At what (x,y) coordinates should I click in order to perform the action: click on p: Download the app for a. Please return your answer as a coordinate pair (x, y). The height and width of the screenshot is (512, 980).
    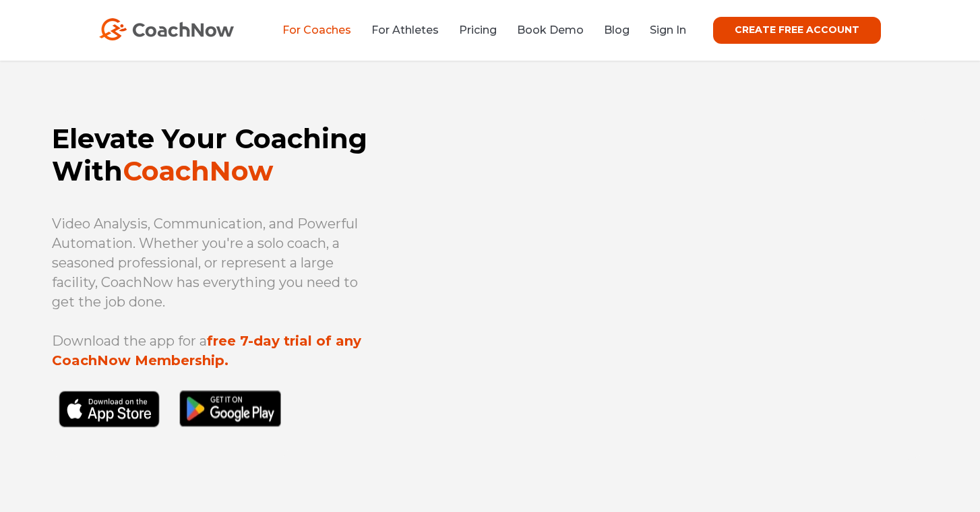
    Looking at the image, I should click on (218, 351).